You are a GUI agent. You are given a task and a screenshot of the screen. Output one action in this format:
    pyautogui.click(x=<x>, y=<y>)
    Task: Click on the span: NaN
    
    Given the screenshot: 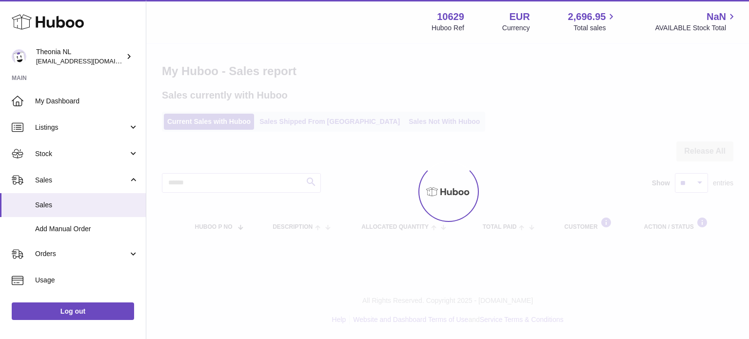 What is the action you would take?
    pyautogui.click(x=716, y=17)
    